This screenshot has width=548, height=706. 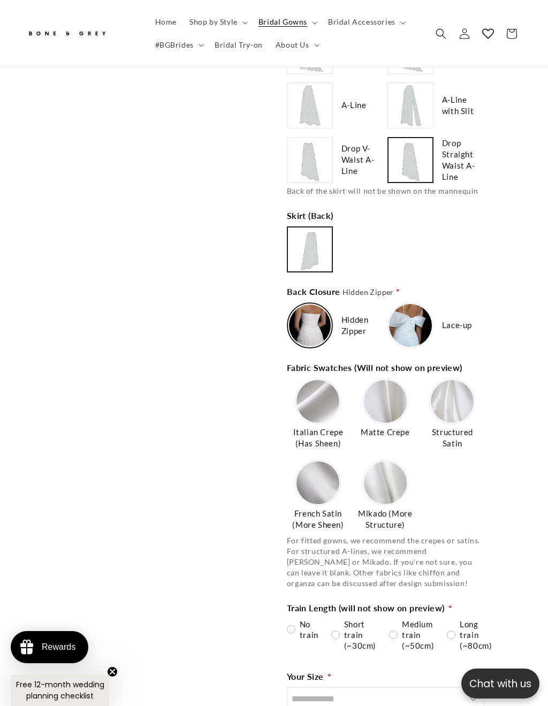 What do you see at coordinates (318, 519) in the screenshot?
I see `span: French Satin (More Sheen)` at bounding box center [318, 519].